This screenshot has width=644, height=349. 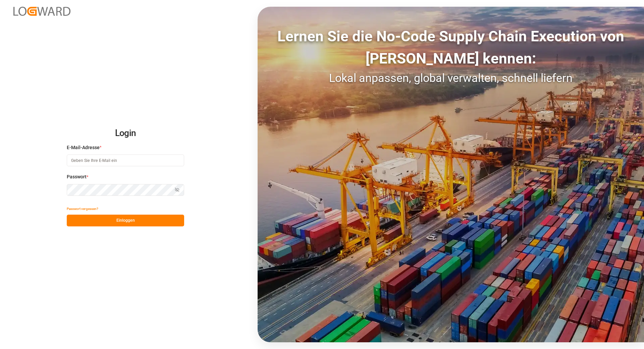 What do you see at coordinates (126, 220) in the screenshot?
I see `font: Einloggen` at bounding box center [126, 220].